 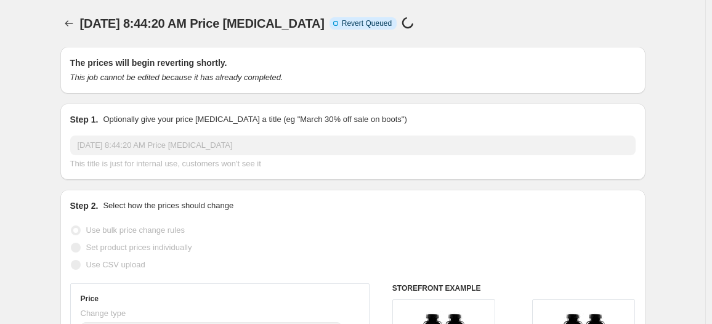 I want to click on p: Select how the prices should change, so click(x=168, y=206).